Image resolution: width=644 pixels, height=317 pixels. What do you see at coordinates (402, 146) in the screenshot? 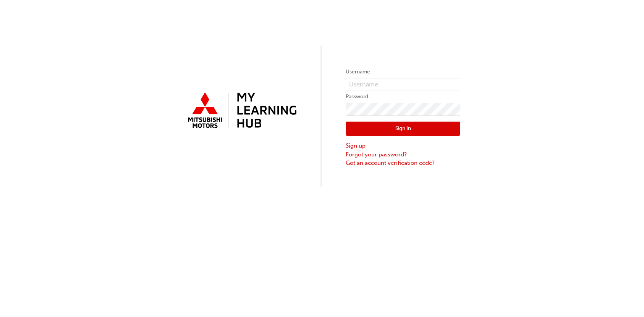
I see `a: Sign up` at bounding box center [402, 146].